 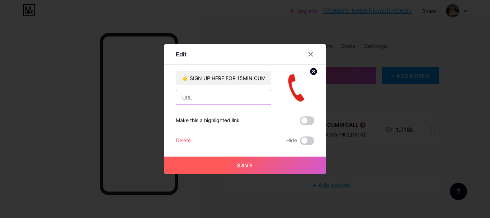 I want to click on input: Title, so click(x=224, y=78).